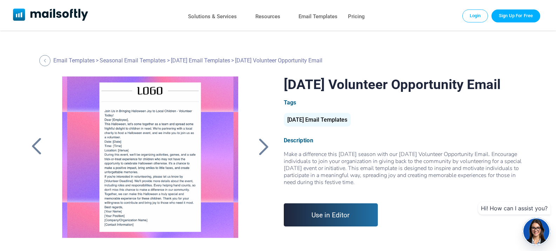 This screenshot has height=251, width=556. I want to click on div: Description, so click(406, 140).